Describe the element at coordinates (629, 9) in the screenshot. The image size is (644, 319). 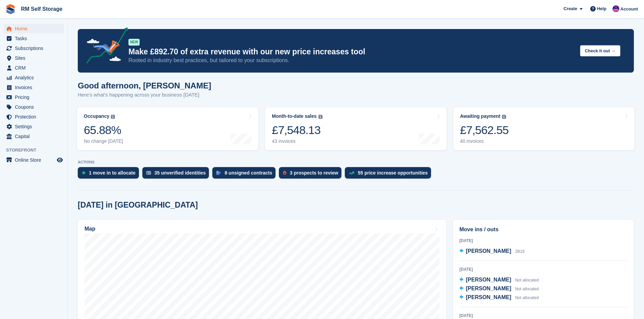
I see `span: Account` at that location.